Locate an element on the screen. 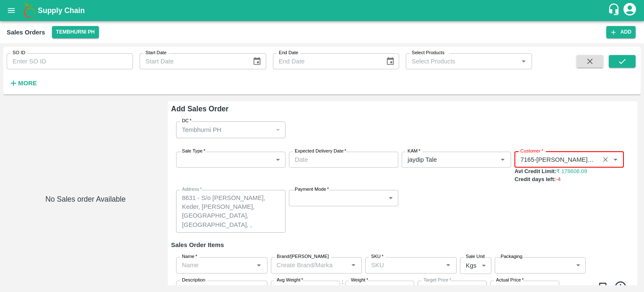  label: Address is located at coordinates (192, 189).